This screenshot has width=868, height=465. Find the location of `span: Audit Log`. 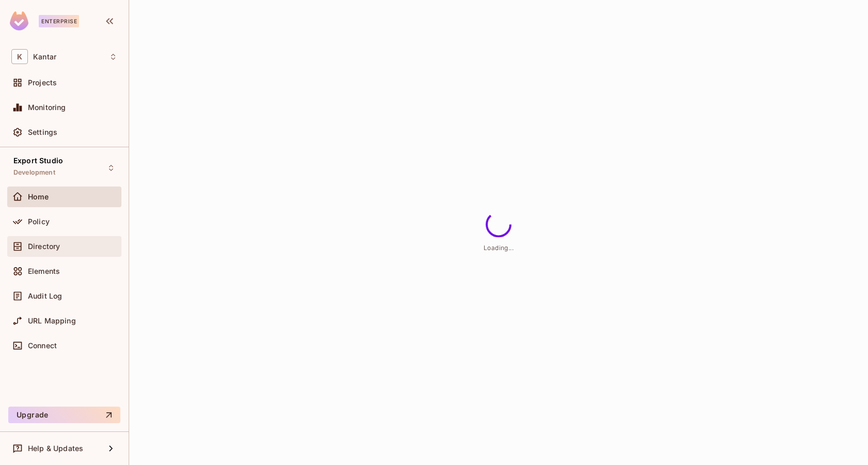

span: Audit Log is located at coordinates (45, 296).